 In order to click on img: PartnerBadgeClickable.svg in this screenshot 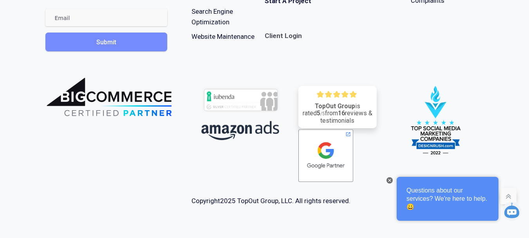, I will do `click(326, 156)`.